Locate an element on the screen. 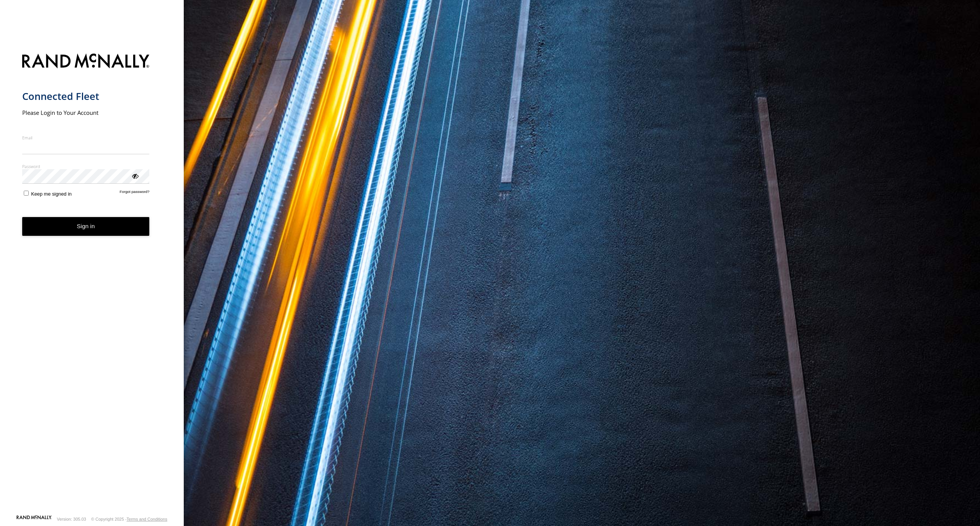  div: Version: 305.03 is located at coordinates (72, 519).